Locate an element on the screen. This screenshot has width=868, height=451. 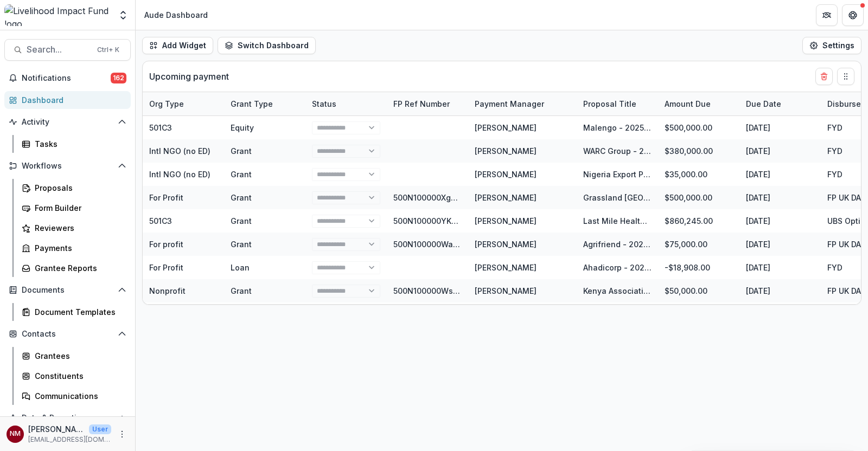
button: Partners is located at coordinates (827, 15).